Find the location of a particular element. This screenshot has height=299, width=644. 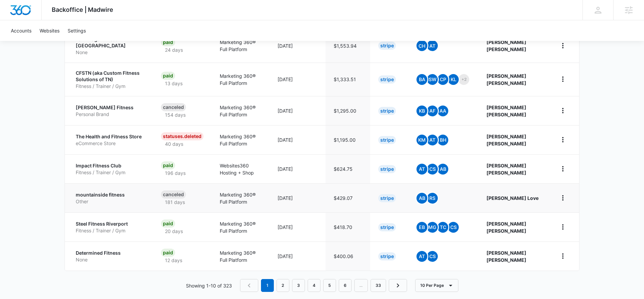

p: Determined Fitness is located at coordinates (110, 253).